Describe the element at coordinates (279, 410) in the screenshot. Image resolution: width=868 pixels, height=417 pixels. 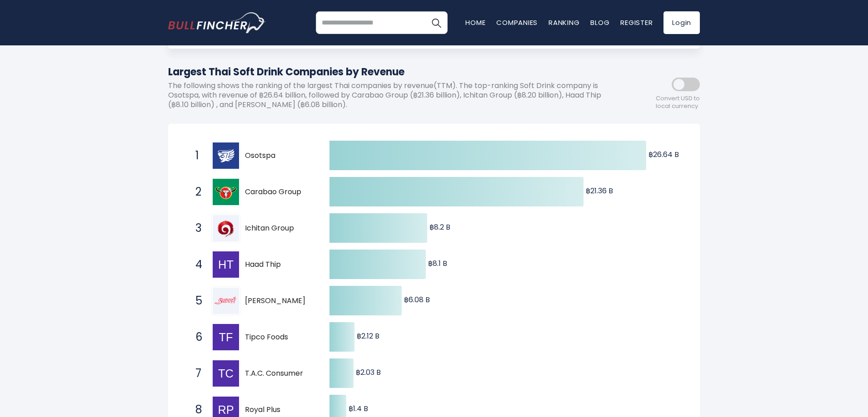
I see `span: Royal Plus` at that location.